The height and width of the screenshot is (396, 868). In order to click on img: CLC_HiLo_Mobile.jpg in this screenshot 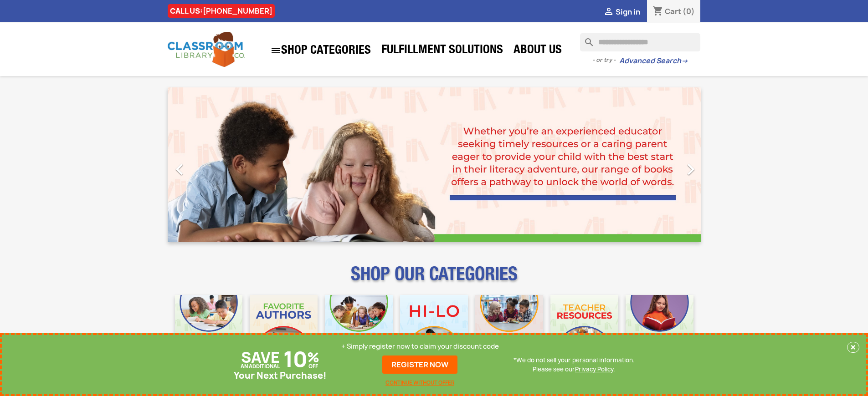, I will do `click(434, 329)`.